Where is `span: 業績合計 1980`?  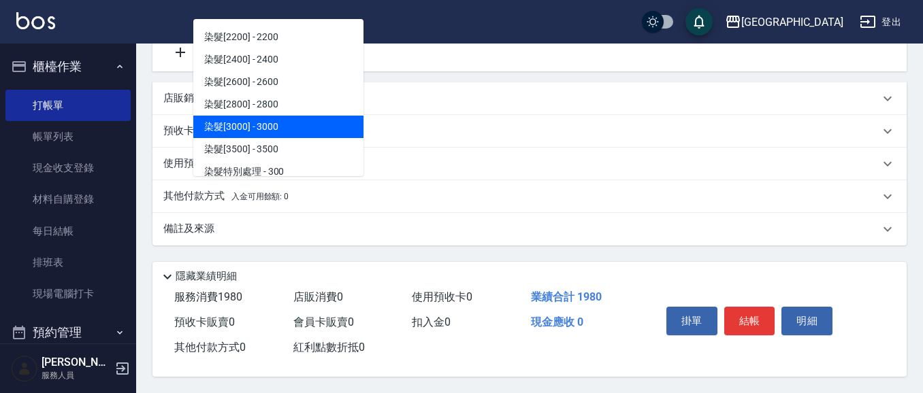
span: 業績合計 1980 is located at coordinates (566, 297).